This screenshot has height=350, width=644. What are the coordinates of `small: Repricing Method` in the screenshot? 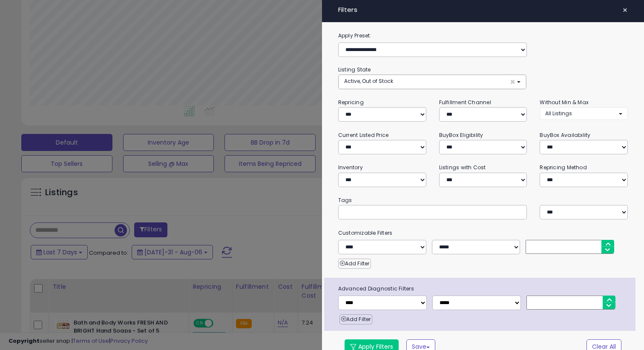 It's located at (563, 168).